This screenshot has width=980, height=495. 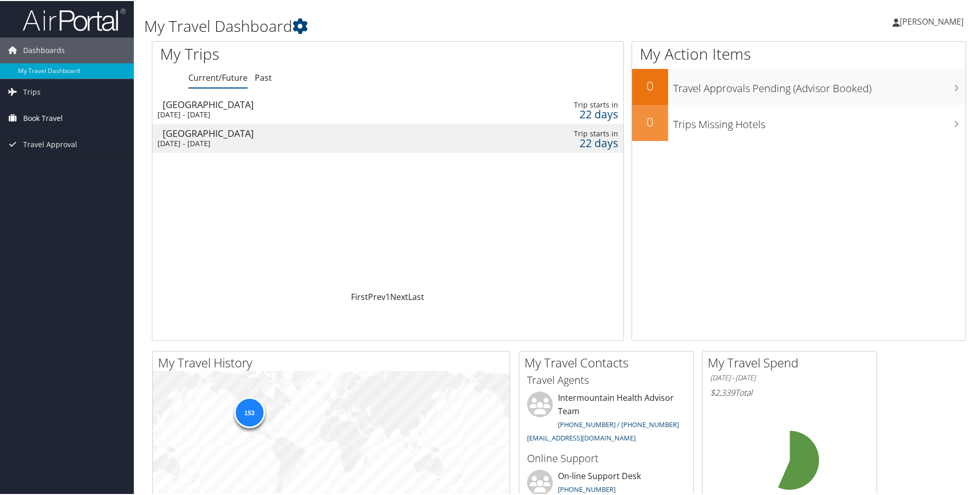 What do you see at coordinates (722, 392) in the screenshot?
I see `span: $2,339` at bounding box center [722, 392].